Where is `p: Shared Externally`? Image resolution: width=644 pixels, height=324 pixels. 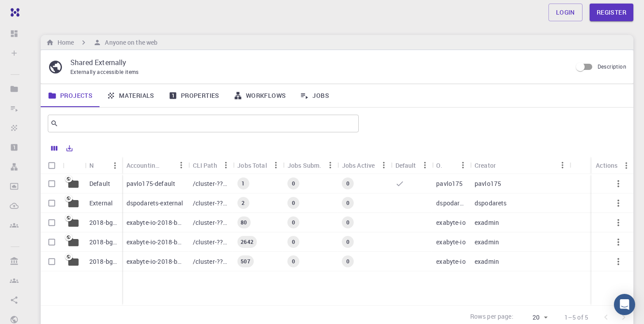 p: Shared Externally is located at coordinates (317, 63).